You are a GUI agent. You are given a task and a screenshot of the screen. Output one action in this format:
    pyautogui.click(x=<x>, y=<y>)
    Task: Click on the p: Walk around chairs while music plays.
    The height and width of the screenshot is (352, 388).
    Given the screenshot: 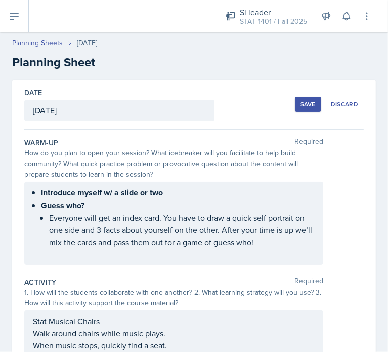 What is the action you would take?
    pyautogui.click(x=174, y=333)
    